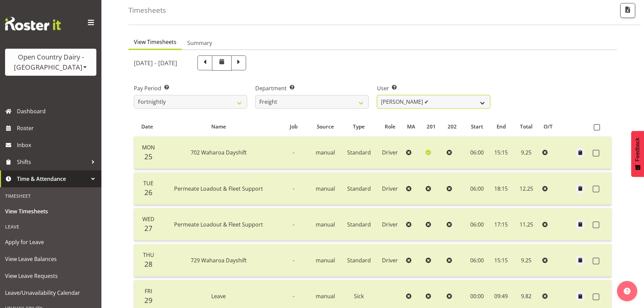  Describe the element at coordinates (148, 291) in the screenshot. I see `span: Fri` at that location.